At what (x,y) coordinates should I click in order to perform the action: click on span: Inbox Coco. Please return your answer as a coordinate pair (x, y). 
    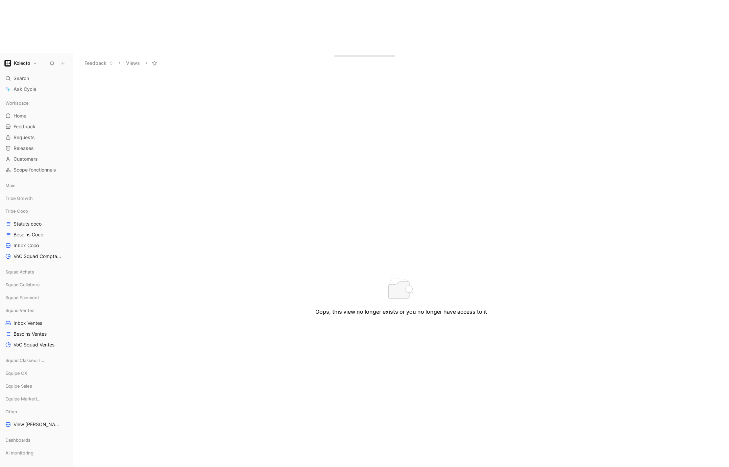
    Looking at the image, I should click on (26, 246).